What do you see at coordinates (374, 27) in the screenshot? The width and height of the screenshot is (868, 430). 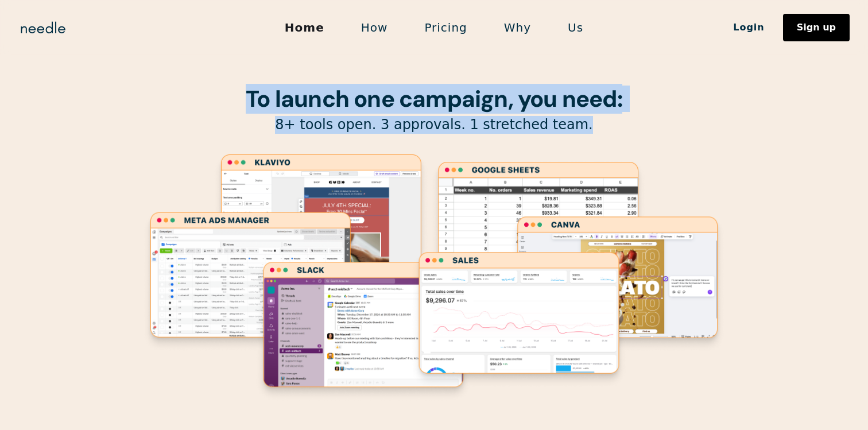 I see `a: How` at bounding box center [374, 27].